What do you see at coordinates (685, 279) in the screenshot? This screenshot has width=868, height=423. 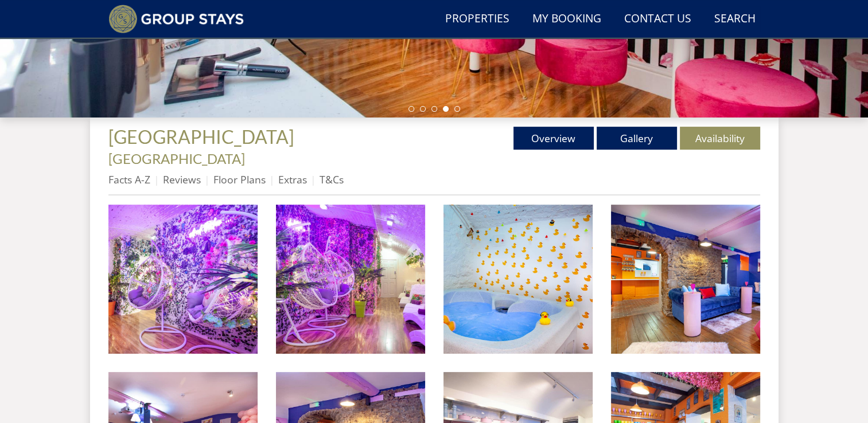 I see `img: Palooza Townhouse: This luxury holiday house is built within the walls of an historic castle` at bounding box center [685, 279].